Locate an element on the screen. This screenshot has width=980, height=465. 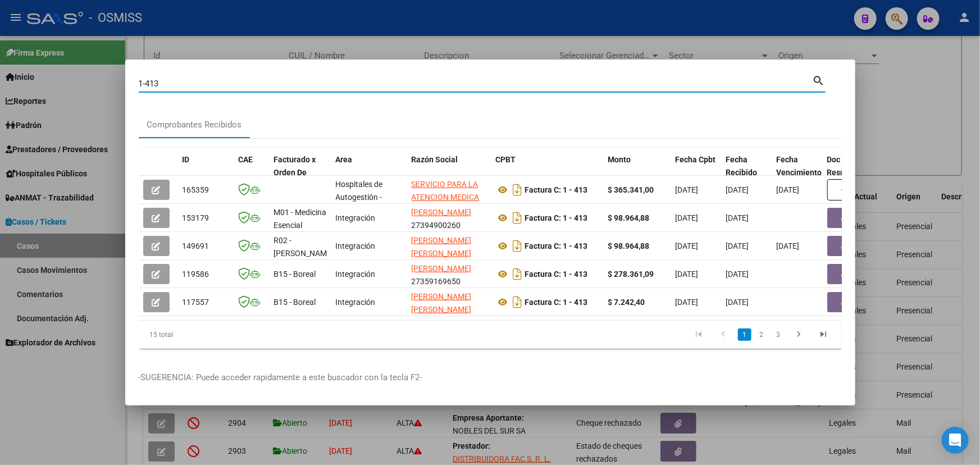
div: 117557 is located at coordinates (206, 302).